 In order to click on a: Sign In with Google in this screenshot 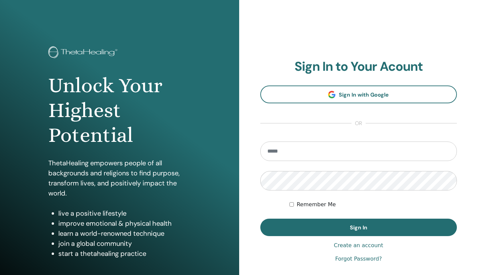, I will do `click(359, 94)`.